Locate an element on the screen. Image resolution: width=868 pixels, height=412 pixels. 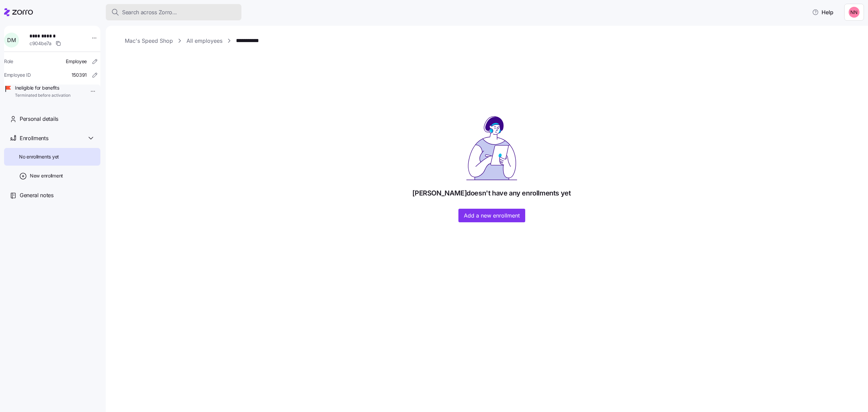
span: Role is located at coordinates (9, 61).